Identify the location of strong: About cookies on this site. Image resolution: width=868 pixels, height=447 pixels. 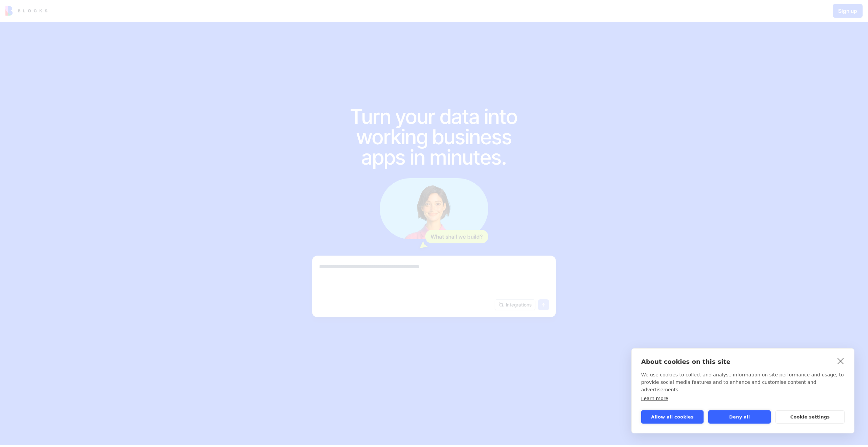
(686, 361).